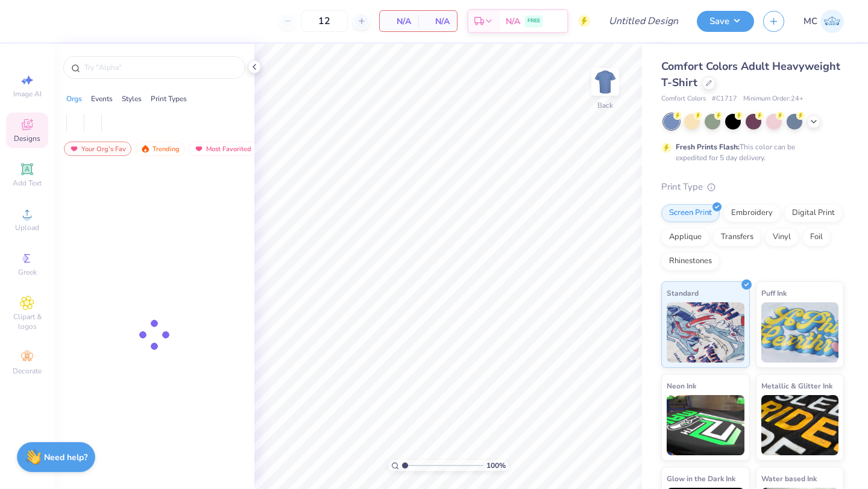 The width and height of the screenshot is (868, 489). Describe the element at coordinates (737, 238) in the screenshot. I see `div: Transfers` at that location.